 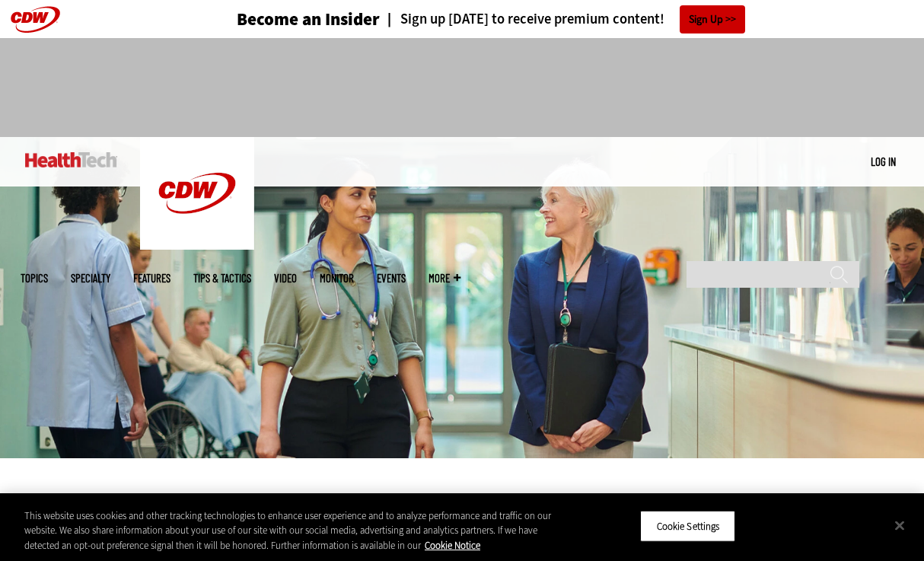 I want to click on h3: Latest Articles, so click(x=751, y=501).